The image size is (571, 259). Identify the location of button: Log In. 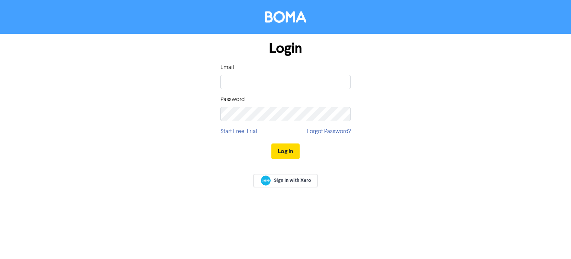
(286, 151).